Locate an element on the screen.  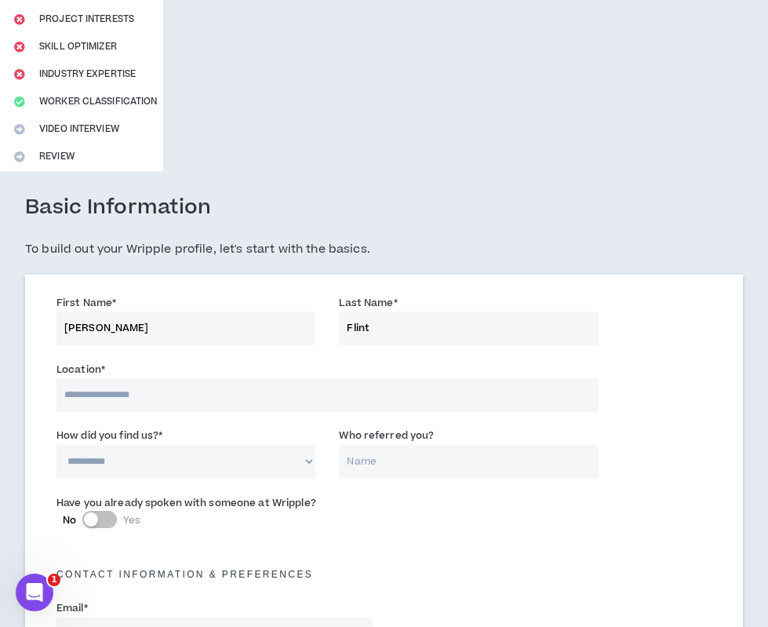
span: 1 is located at coordinates (54, 580).